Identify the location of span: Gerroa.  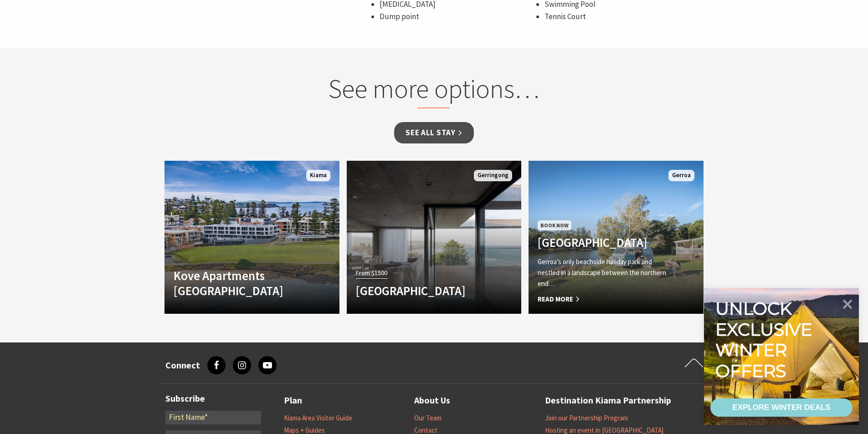
(681, 175).